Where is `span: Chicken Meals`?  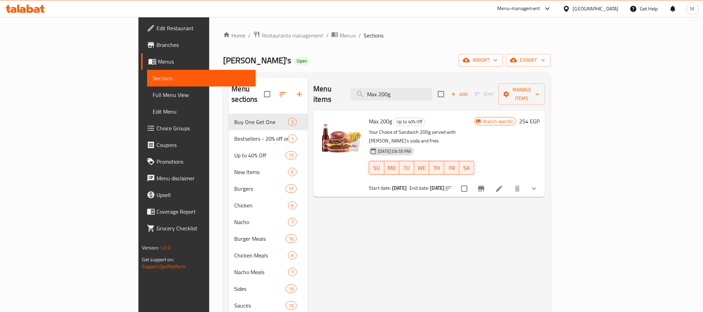
span: Chicken Meals is located at coordinates (261, 255).